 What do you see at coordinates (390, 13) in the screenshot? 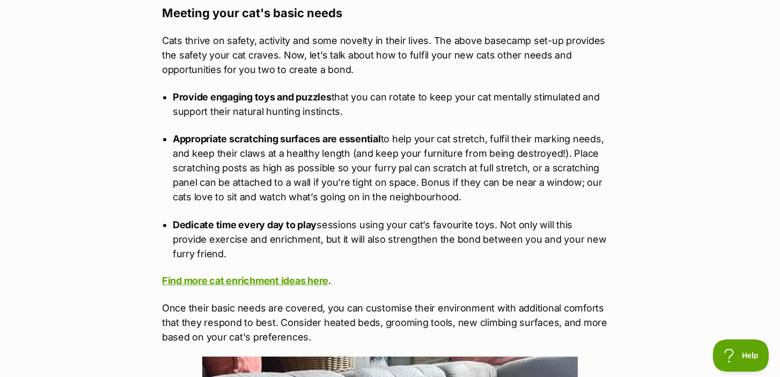
I see `h3: Meeting your cat's basic needs` at bounding box center [390, 13].